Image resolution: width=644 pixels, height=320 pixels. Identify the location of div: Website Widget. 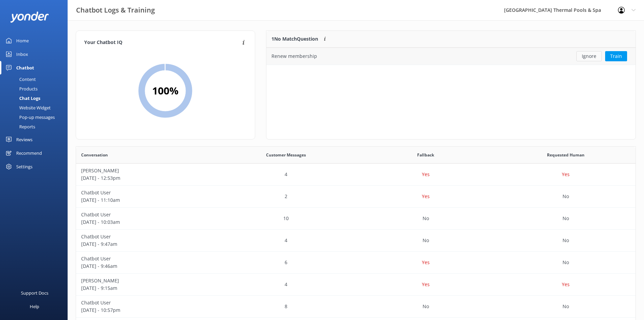
(27, 108).